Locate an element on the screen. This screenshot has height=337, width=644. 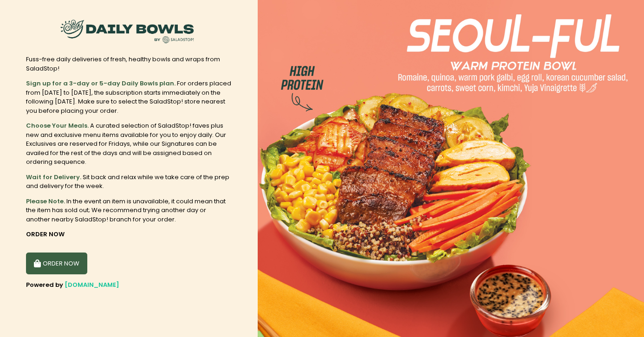
div: Powered by is located at coordinates (128, 285).